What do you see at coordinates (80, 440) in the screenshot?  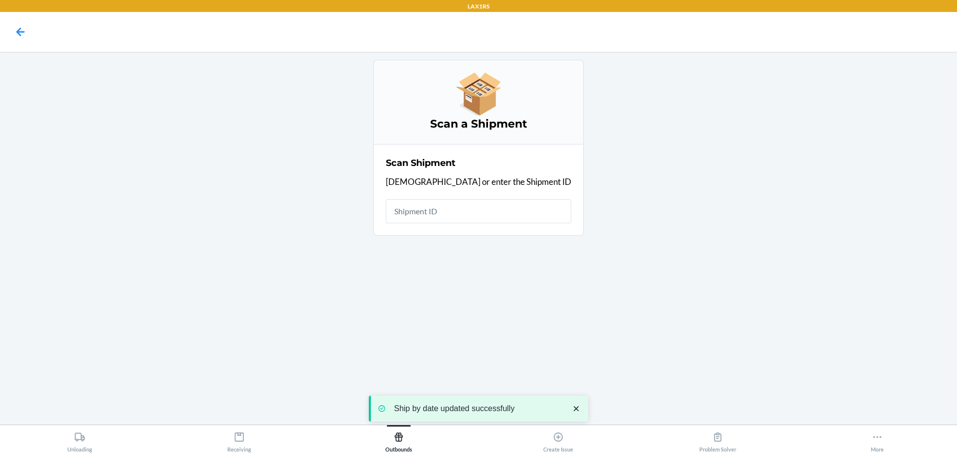 I see `div: Unloading` at bounding box center [80, 440].